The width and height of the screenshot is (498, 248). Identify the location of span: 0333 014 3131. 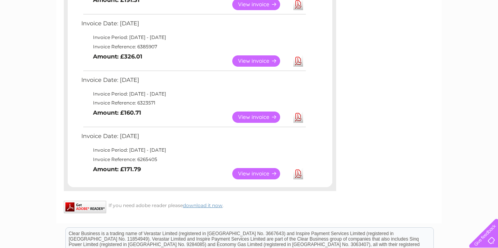
(378, 9).